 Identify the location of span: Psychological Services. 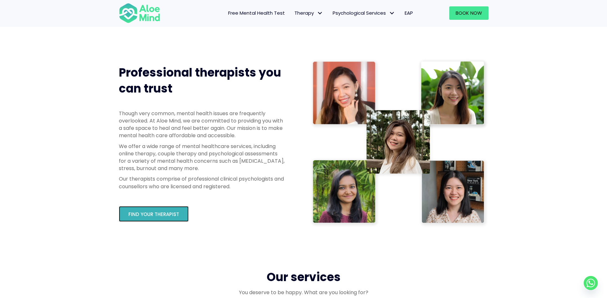
(364, 13).